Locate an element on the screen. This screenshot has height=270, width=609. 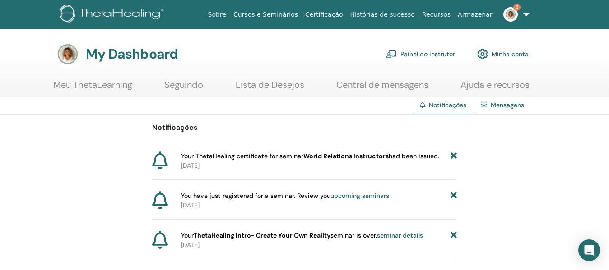
span: Your seminar is over. is located at coordinates (302, 236).